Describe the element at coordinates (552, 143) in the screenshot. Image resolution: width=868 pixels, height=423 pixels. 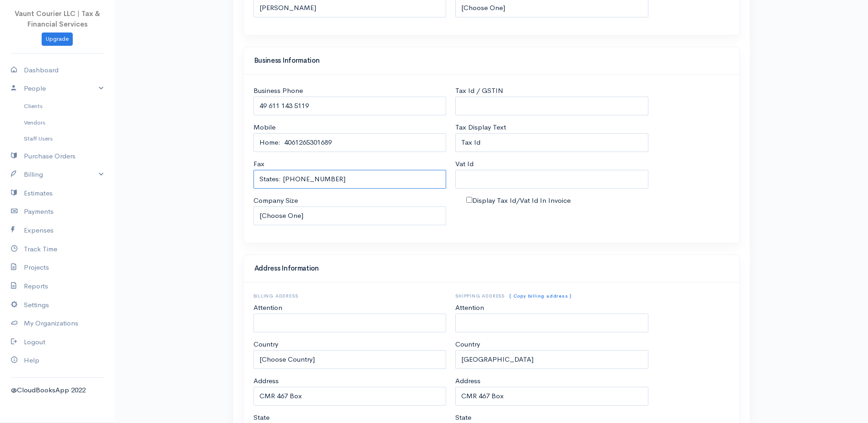
I see `input: What you want your tax field to be called as` at that location.